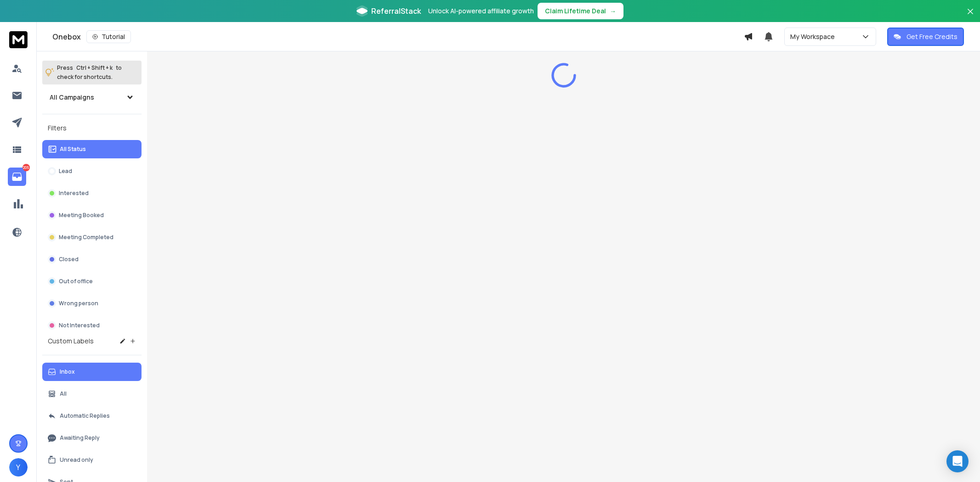 The image size is (980, 482). I want to click on button: Meeting Completed, so click(92, 238).